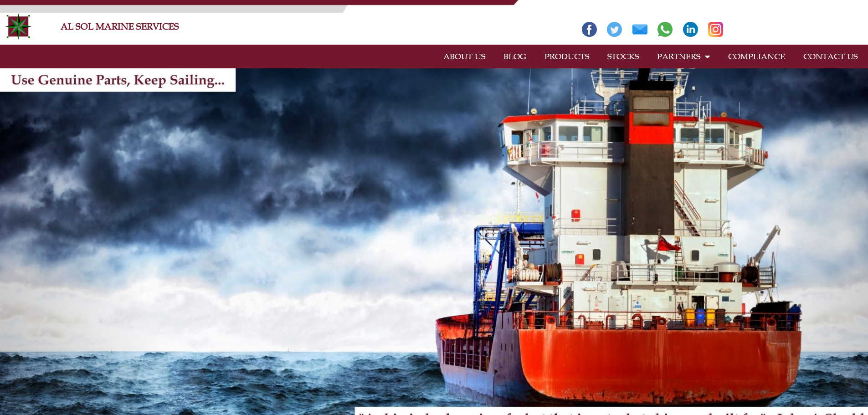 The height and width of the screenshot is (415, 868). Describe the element at coordinates (464, 56) in the screenshot. I see `a: ABOUT US` at that location.